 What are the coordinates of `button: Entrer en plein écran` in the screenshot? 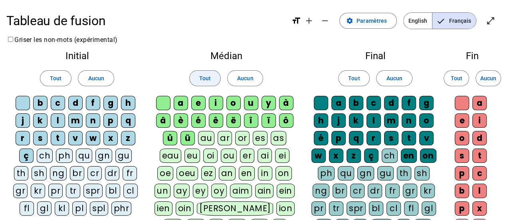 It's located at (491, 21).